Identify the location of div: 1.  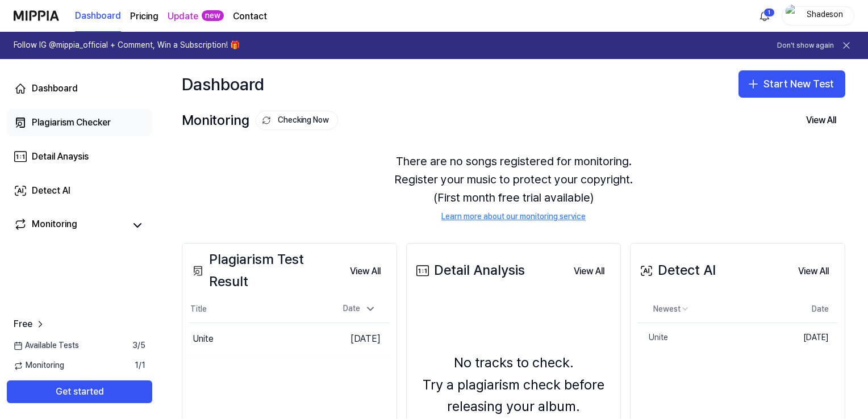
(769, 13).